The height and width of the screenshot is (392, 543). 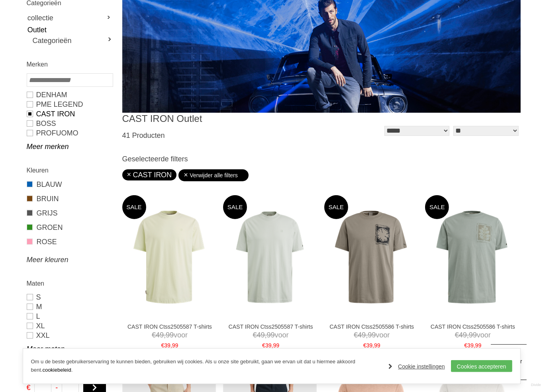 I want to click on a: collectie, so click(x=69, y=18).